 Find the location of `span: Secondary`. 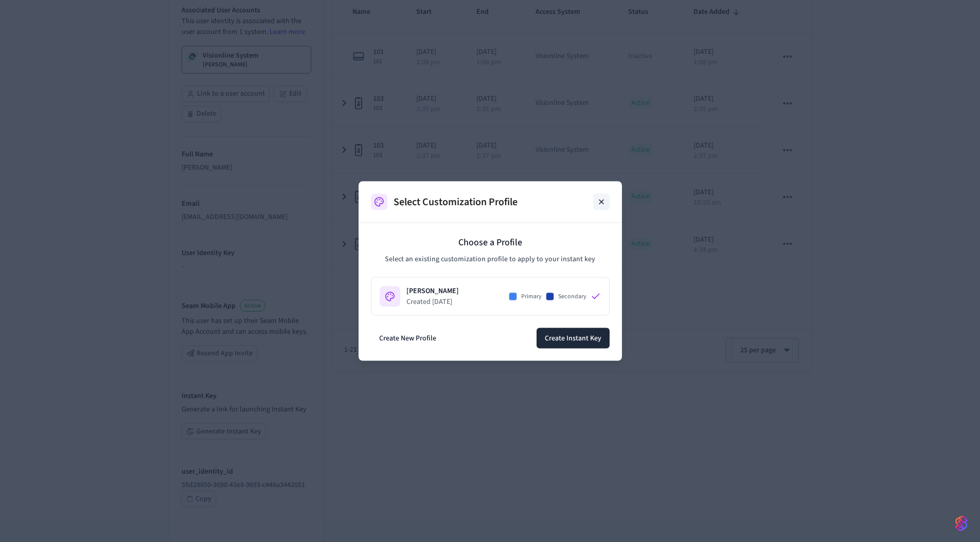

span: Secondary is located at coordinates (572, 296).